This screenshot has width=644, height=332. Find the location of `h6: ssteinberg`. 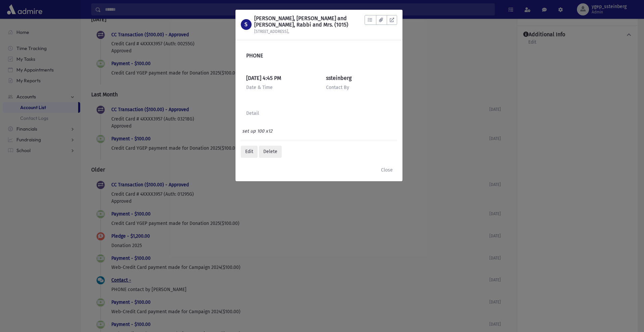

h6: ssteinberg is located at coordinates (359, 78).